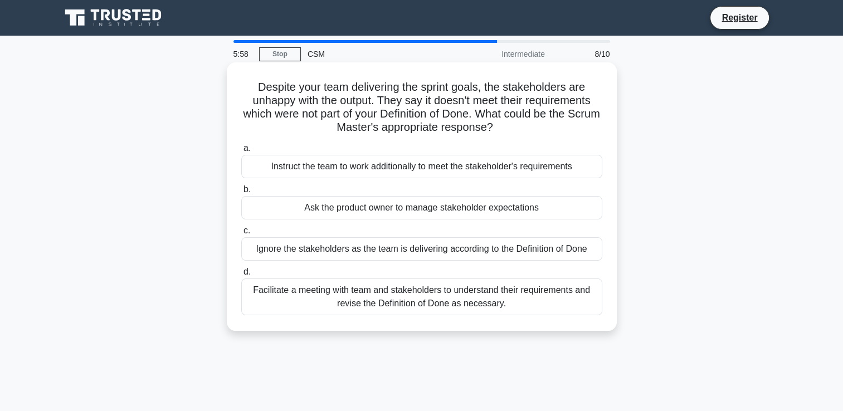 This screenshot has height=411, width=843. What do you see at coordinates (247, 189) in the screenshot?
I see `span: b.` at bounding box center [247, 189].